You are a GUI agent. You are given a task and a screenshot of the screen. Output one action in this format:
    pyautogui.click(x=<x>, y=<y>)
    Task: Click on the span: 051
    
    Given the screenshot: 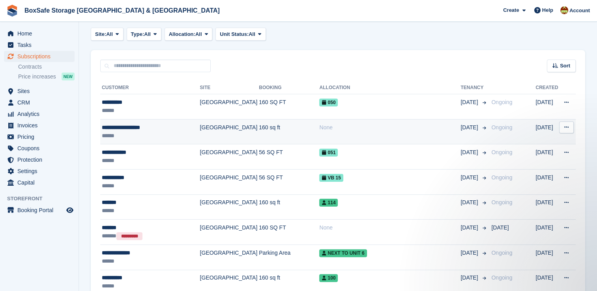 What is the action you would take?
    pyautogui.click(x=328, y=153)
    